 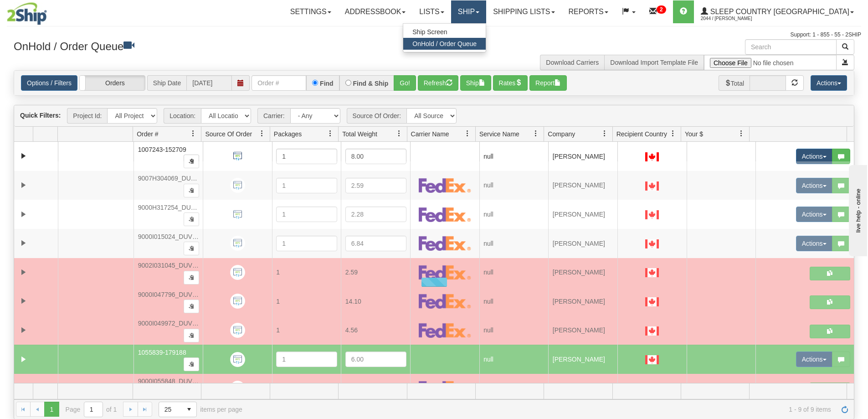 I want to click on span: Ship Screen, so click(x=429, y=32).